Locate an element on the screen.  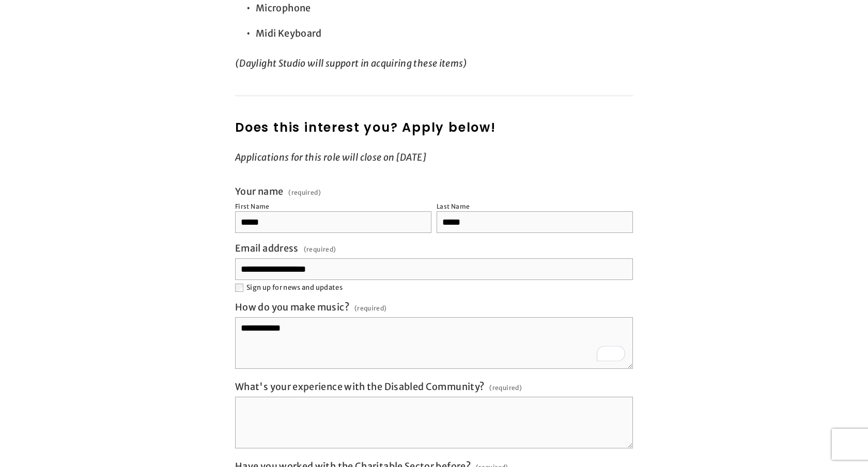
span: Sign up for news and updates is located at coordinates (295, 288).